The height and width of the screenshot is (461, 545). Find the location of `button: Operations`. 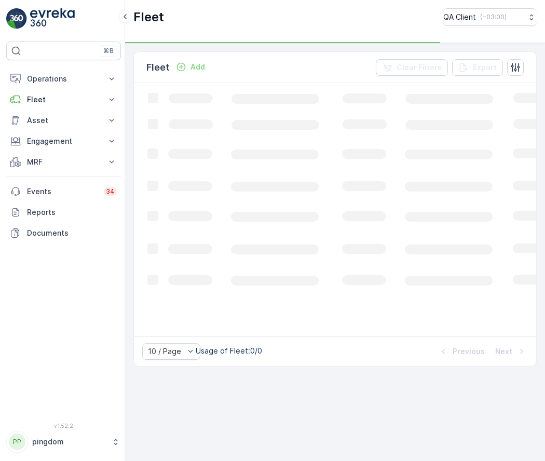

button: Operations is located at coordinates (63, 79).